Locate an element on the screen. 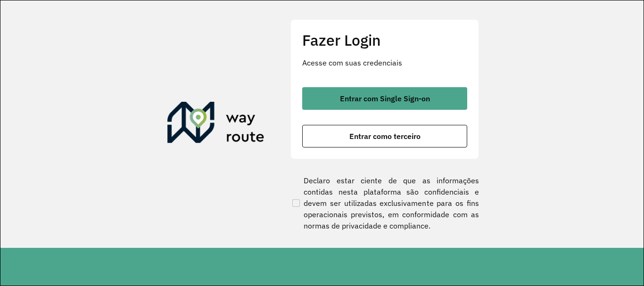 The width and height of the screenshot is (644, 286). label: Declaro estar ciente de que as informações contidas nesta plataforma são confidenciais e devem se... is located at coordinates (385, 204).